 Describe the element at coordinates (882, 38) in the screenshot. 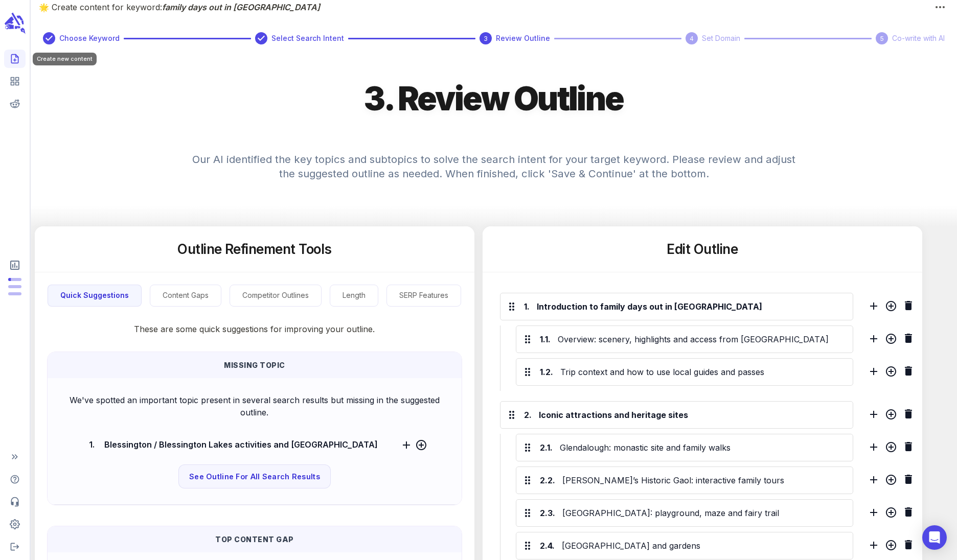

I see `text: 5` at that location.